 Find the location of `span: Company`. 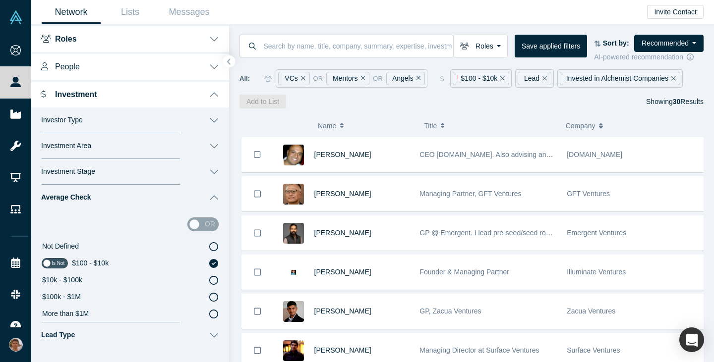

span: Company is located at coordinates (580, 126).